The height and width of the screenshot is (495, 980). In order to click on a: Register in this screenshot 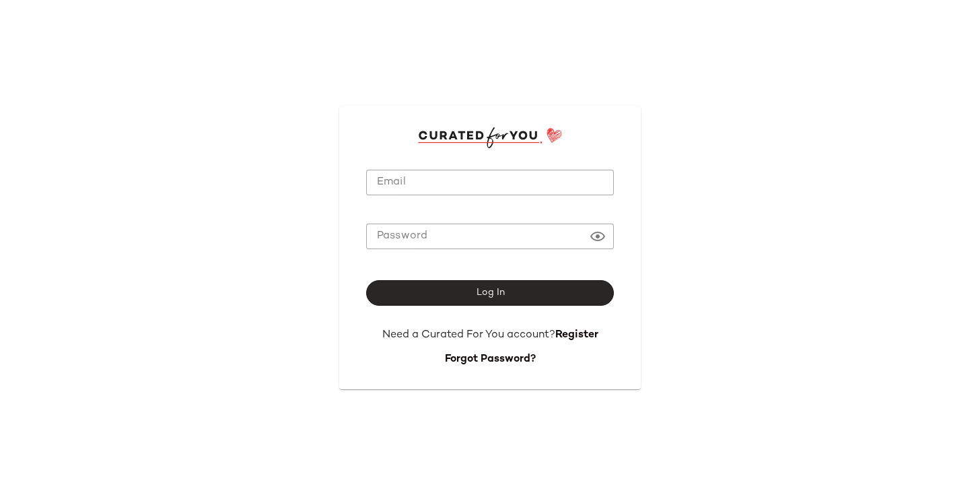, I will do `click(577, 334)`.